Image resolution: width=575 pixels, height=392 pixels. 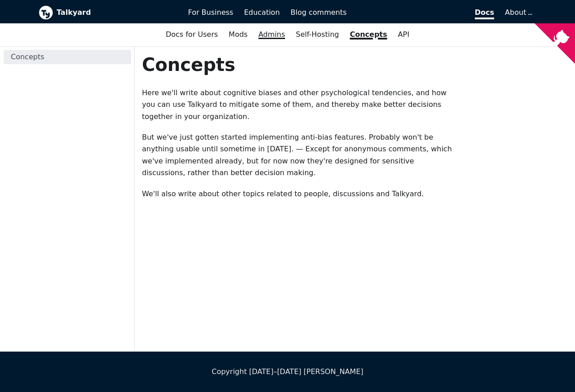 I want to click on p: But we've just gotten started implementing anti-bias features. Probably won't be anything usable ..., so click(x=300, y=156).